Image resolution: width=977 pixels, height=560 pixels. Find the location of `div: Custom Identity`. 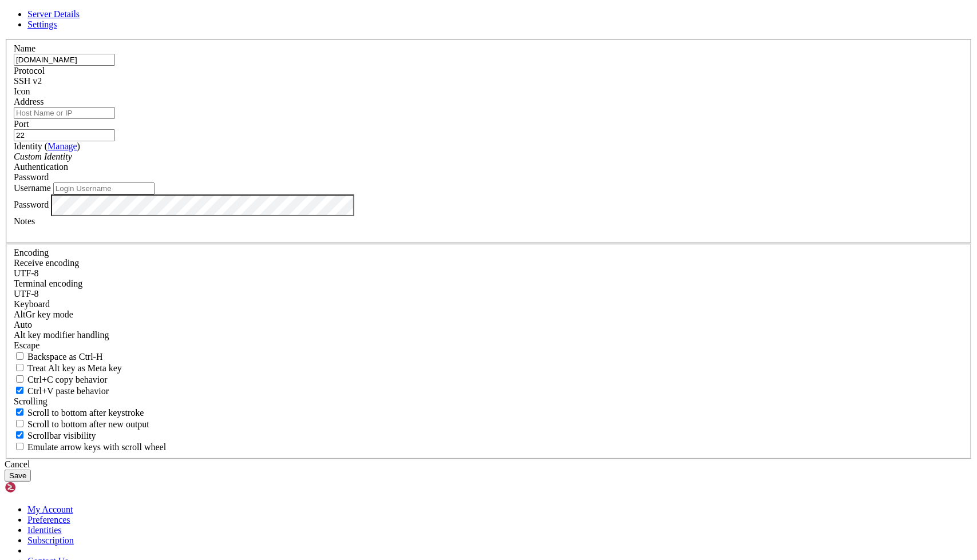

div: Custom Identity is located at coordinates (488, 157).